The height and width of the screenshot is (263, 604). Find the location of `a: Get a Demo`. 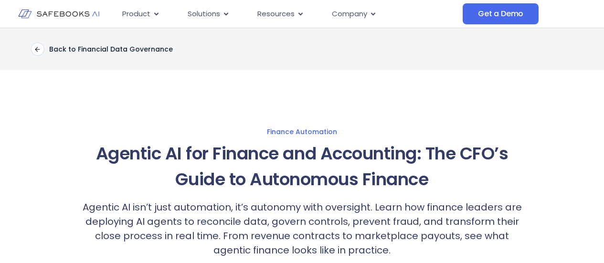

a: Get a Demo is located at coordinates (500, 14).